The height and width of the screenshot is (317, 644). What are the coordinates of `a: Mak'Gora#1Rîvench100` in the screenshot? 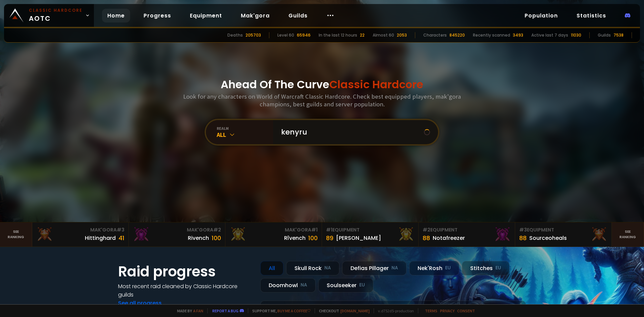 It's located at (274, 234).